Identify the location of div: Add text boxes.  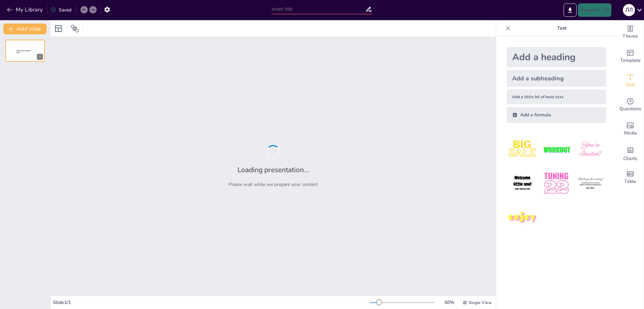
(631, 81).